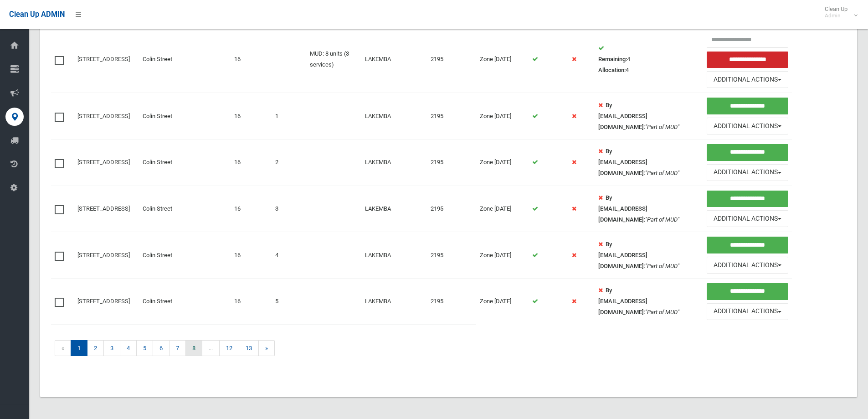 Image resolution: width=868 pixels, height=419 pixels. Describe the element at coordinates (37, 14) in the screenshot. I see `span: Clean Up ADMIN` at that location.